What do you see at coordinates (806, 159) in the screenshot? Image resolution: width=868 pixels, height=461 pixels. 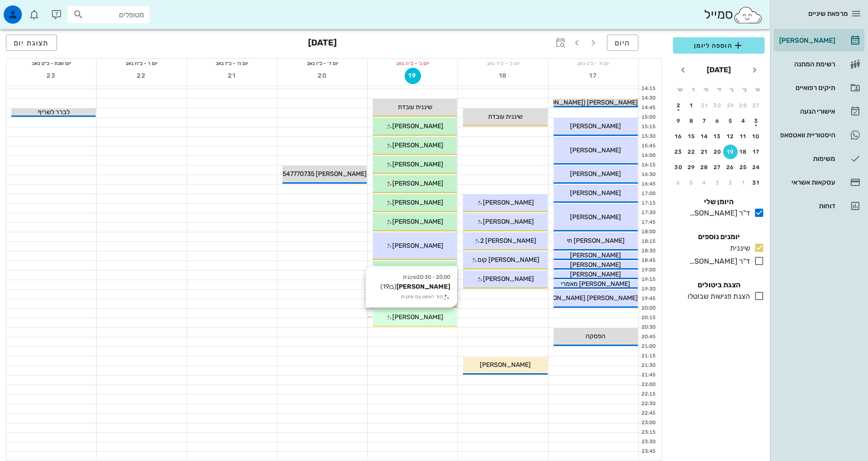 I see `div: משימות` at bounding box center [806, 159].